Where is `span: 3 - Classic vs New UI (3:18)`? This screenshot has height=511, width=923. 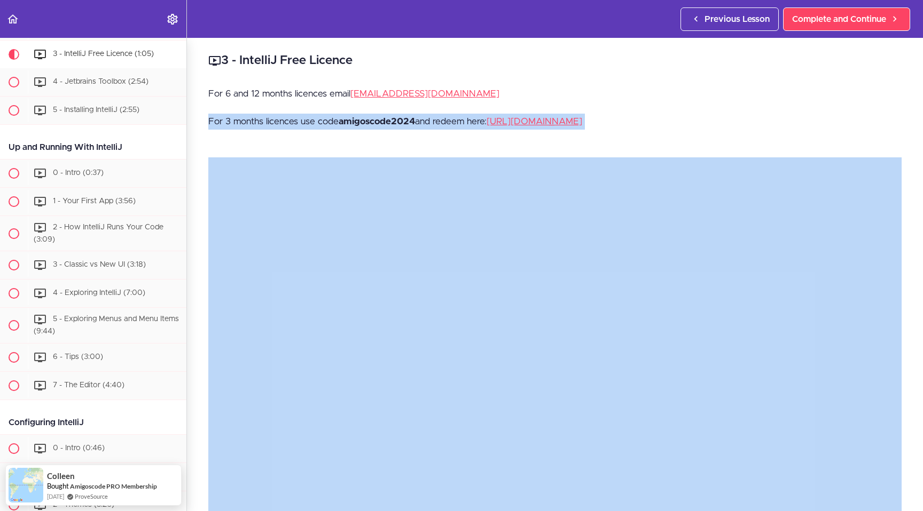 span: 3 - Classic vs New UI (3:18) is located at coordinates (99, 265).